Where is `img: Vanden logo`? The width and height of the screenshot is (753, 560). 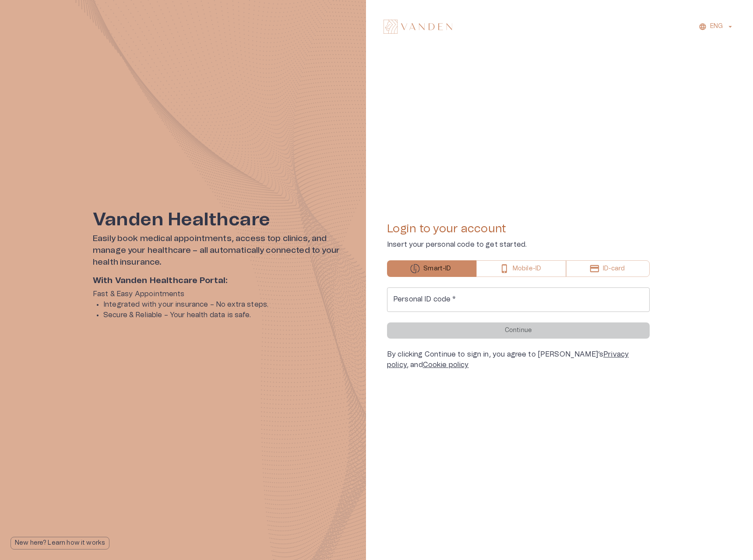
img: Vanden logo is located at coordinates (418, 26).